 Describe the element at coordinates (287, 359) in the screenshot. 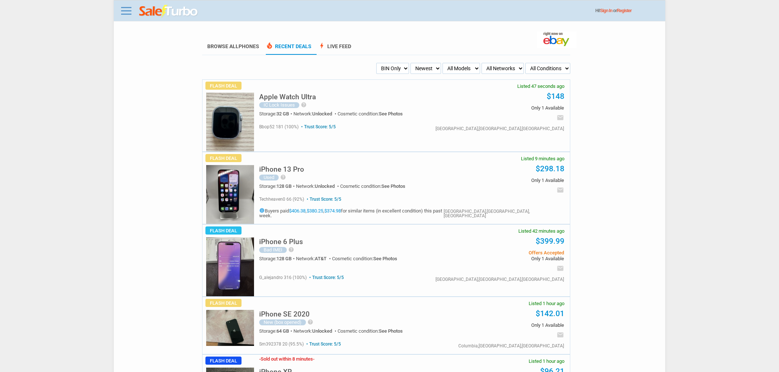

I see `h3: Sold out within 8 minutes` at that location.